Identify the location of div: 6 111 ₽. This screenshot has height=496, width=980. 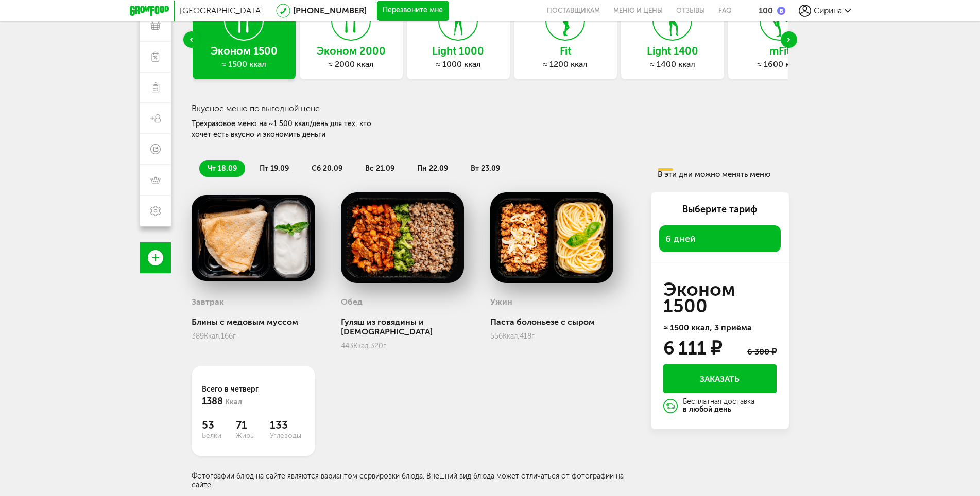
(692, 349).